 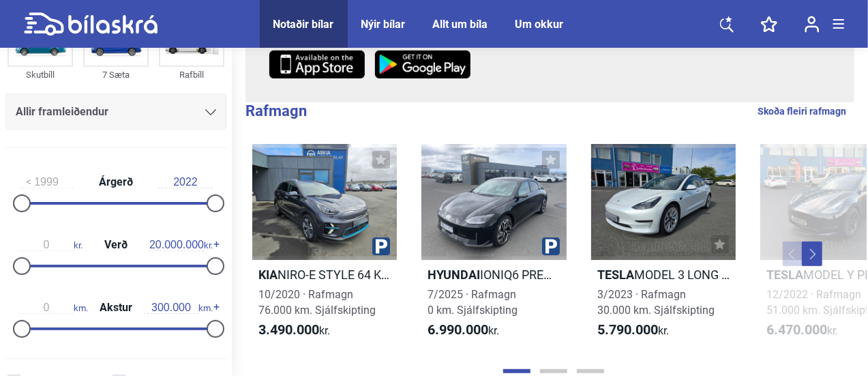 What do you see at coordinates (460, 24) in the screenshot?
I see `a: Allt um bíla` at bounding box center [460, 24].